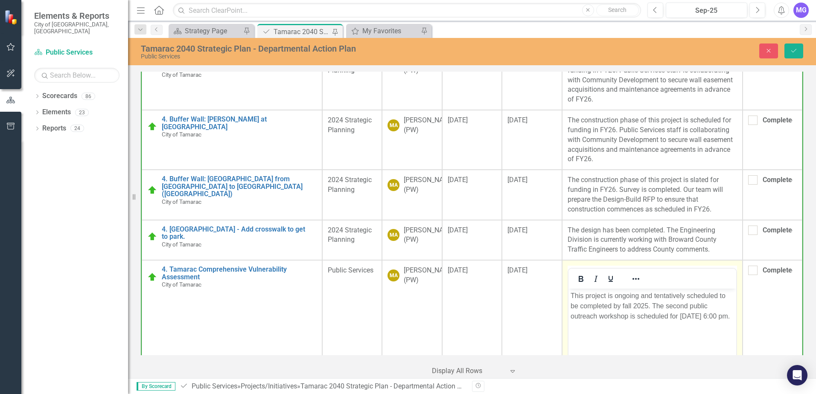  Describe the element at coordinates (617, 10) in the screenshot. I see `span: Search` at that location.